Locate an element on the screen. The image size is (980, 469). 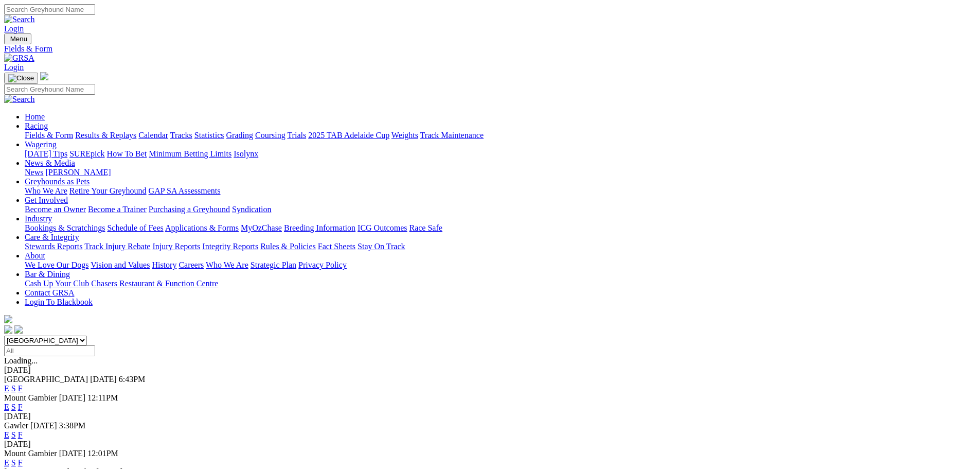
a: Bar & Dining is located at coordinates (48, 274).